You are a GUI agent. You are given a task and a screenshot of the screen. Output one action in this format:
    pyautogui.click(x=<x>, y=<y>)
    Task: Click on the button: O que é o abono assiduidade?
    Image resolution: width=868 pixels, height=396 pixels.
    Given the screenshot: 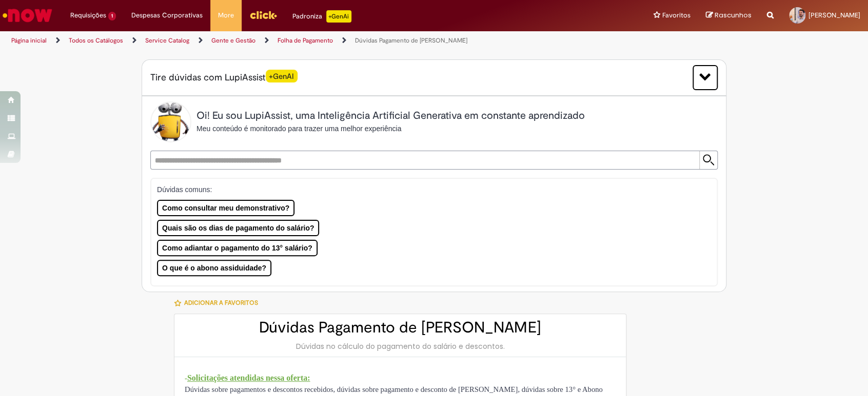 What is the action you would take?
    pyautogui.click(x=214, y=268)
    